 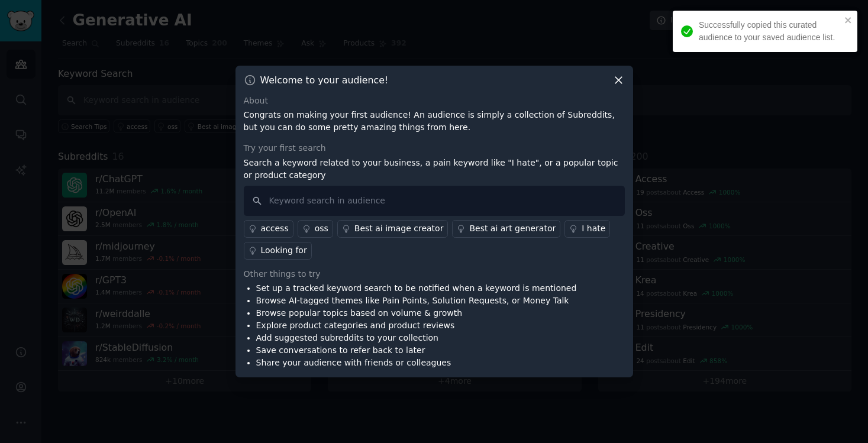 I want to click on li: Set up a tracked keyword search to be notified when a keyword is mentioned, so click(x=416, y=288).